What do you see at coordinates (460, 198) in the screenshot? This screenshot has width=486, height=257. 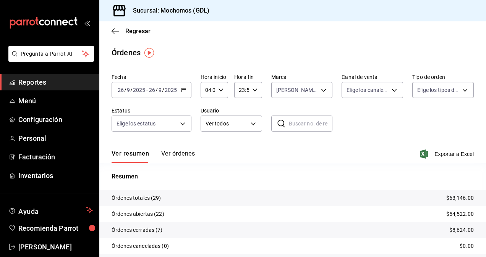 I see `p: $63,146.00` at bounding box center [460, 198].